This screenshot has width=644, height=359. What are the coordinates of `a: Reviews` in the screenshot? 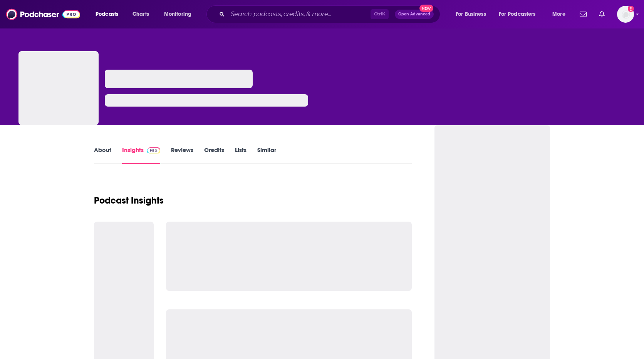 It's located at (183, 155).